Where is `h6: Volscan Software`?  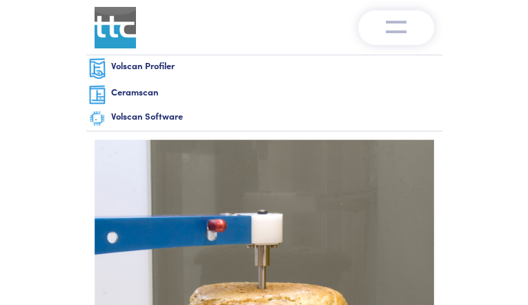 h6: Volscan Software is located at coordinates (276, 116).